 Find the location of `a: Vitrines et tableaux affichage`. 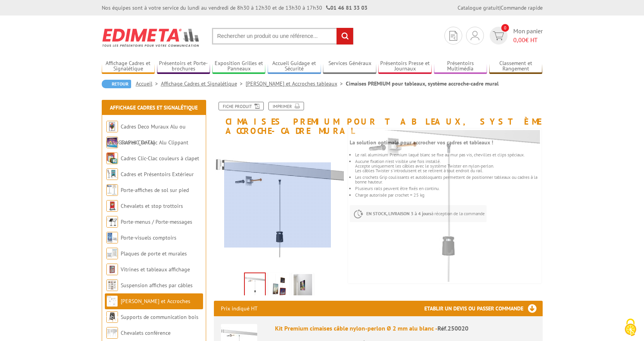

a: Vitrines et tableaux affichage is located at coordinates (155, 270).